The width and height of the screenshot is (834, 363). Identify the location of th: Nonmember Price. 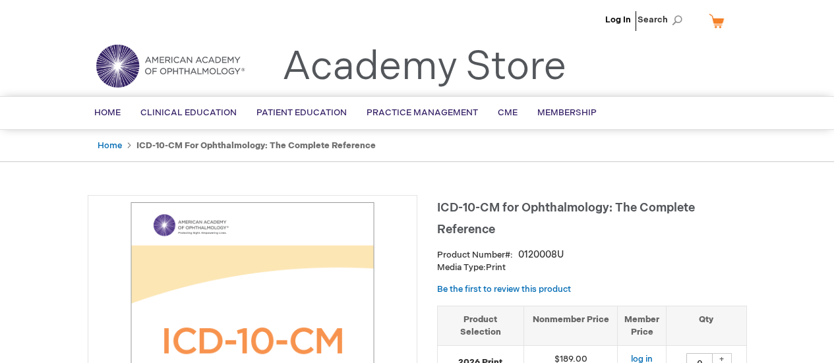
(570, 326).